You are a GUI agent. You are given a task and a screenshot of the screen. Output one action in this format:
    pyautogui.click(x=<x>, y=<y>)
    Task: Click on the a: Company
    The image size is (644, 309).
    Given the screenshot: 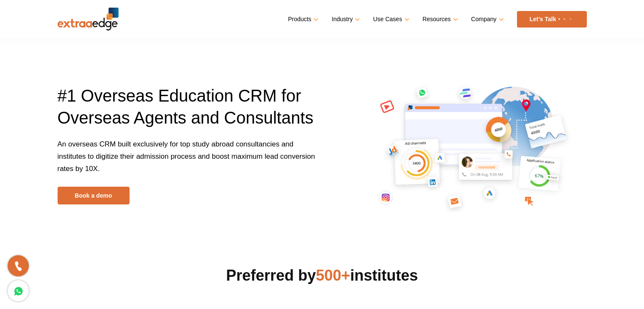 What is the action you would take?
    pyautogui.click(x=486, y=19)
    